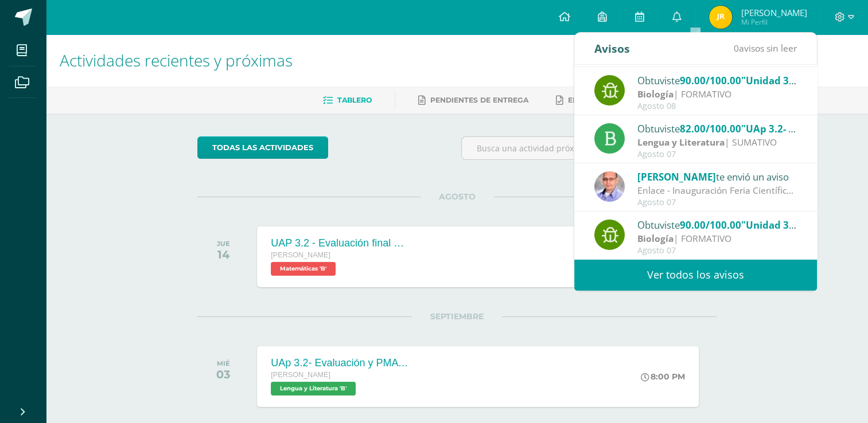 The height and width of the screenshot is (423, 868). Describe the element at coordinates (720, 18) in the screenshot. I see `img: 22ef99f0cf07617984bde968a932628e.png` at that location.